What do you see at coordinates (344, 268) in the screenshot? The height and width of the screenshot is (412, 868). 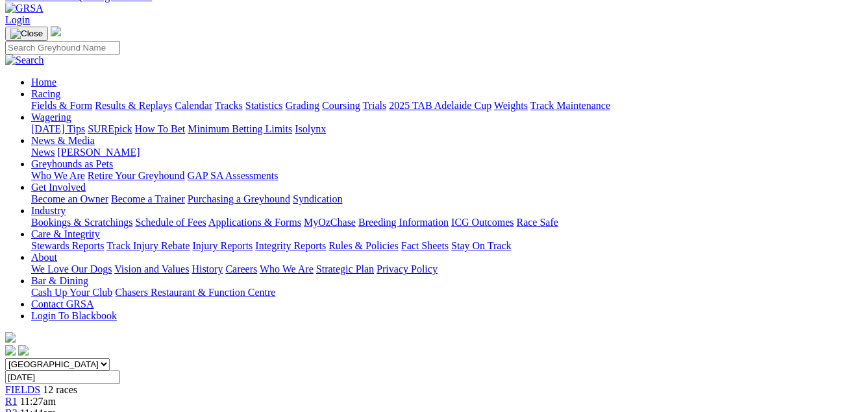 I see `a: Strategic Plan` at bounding box center [344, 268].